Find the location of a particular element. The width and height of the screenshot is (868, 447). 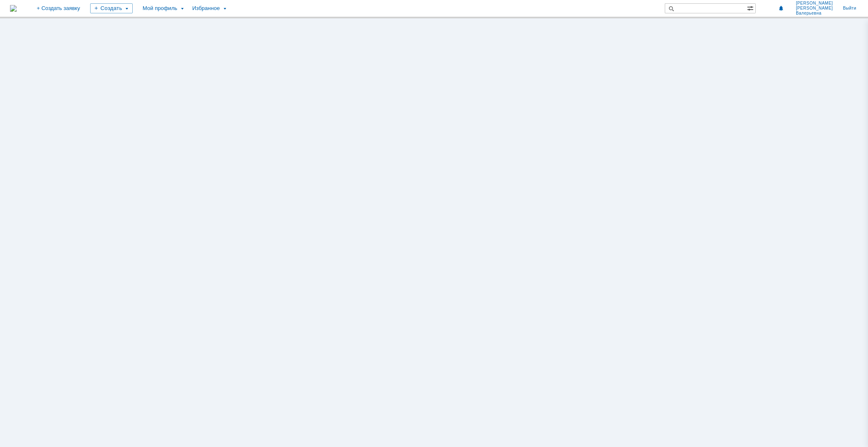

img: logo is located at coordinates (14, 8).